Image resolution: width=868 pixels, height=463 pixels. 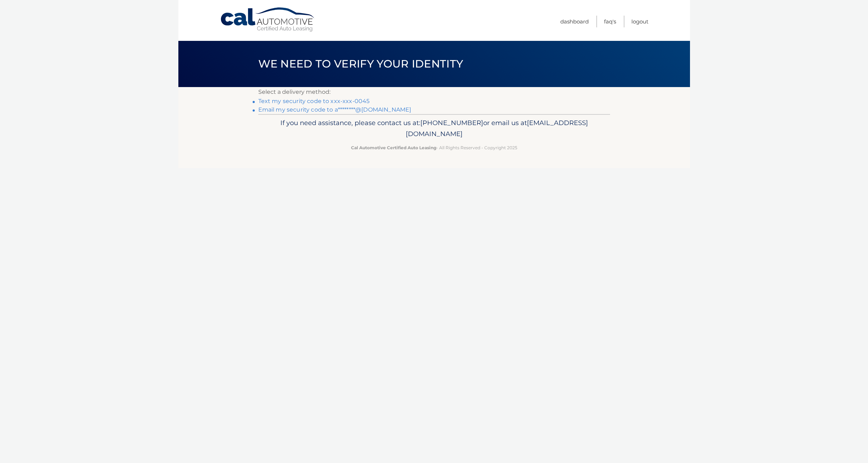 What do you see at coordinates (360, 64) in the screenshot?
I see `span: We need to verify your identity` at bounding box center [360, 64].